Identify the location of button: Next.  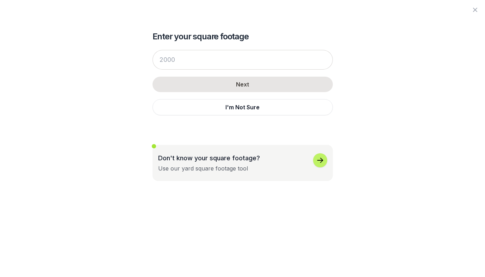
(242, 84).